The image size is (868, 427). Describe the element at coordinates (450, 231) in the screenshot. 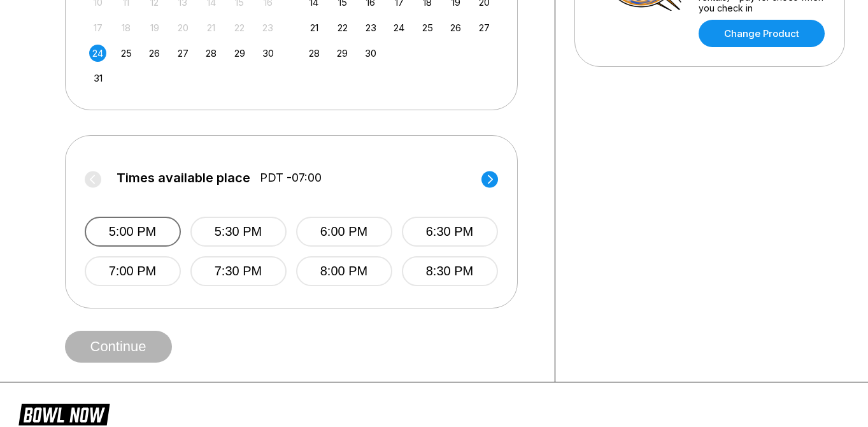

I see `button: 6:30 PM` at that location.